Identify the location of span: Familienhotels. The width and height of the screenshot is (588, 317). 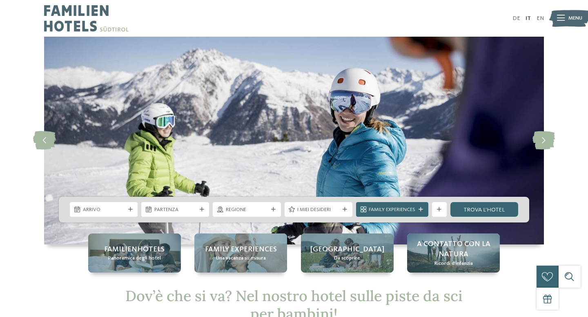
(134, 250).